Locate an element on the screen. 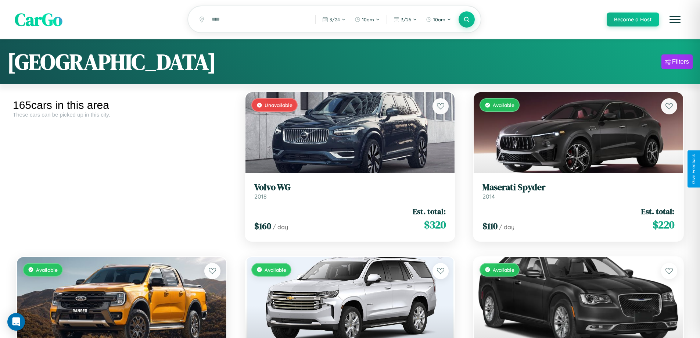 The width and height of the screenshot is (700, 338). span: 3 / 24 is located at coordinates (335, 19).